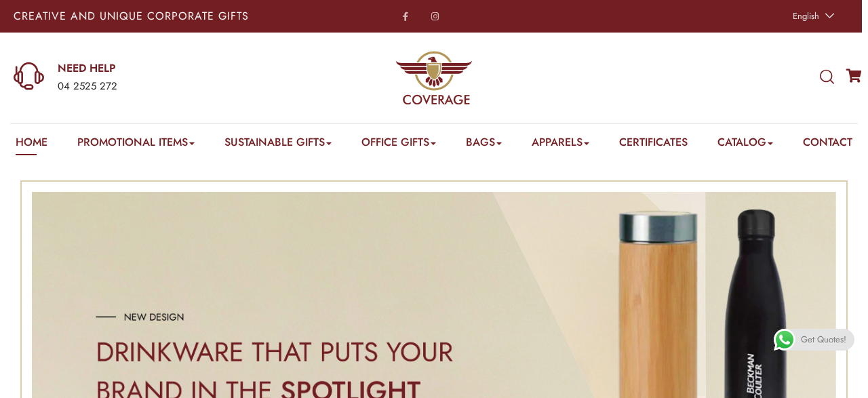  What do you see at coordinates (278, 145) in the screenshot?
I see `a: Sustainable Gifts` at bounding box center [278, 145].